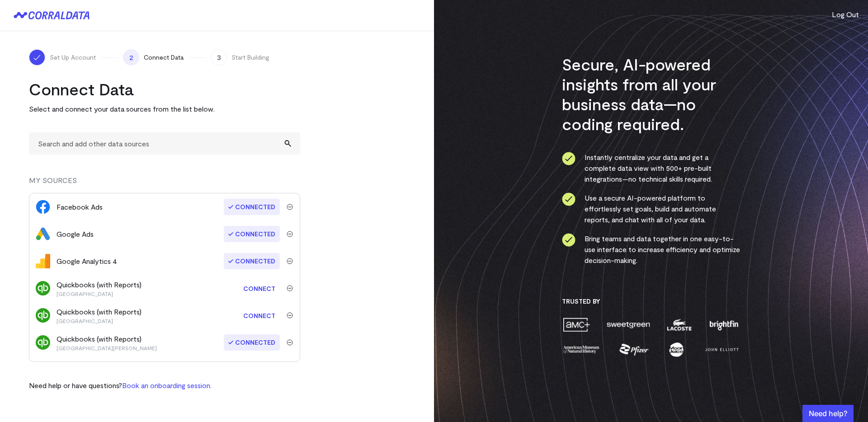  What do you see at coordinates (651, 209) in the screenshot?
I see `li: Use a secure AI-powered platform to effortlessly set goals, build and automate reports, and chat ...` at bounding box center [651, 209].